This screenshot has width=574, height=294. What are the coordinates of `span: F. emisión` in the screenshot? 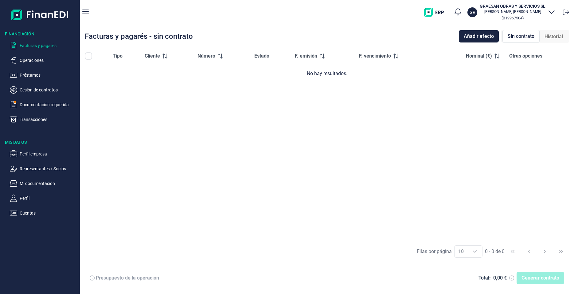 It's located at (306, 56).